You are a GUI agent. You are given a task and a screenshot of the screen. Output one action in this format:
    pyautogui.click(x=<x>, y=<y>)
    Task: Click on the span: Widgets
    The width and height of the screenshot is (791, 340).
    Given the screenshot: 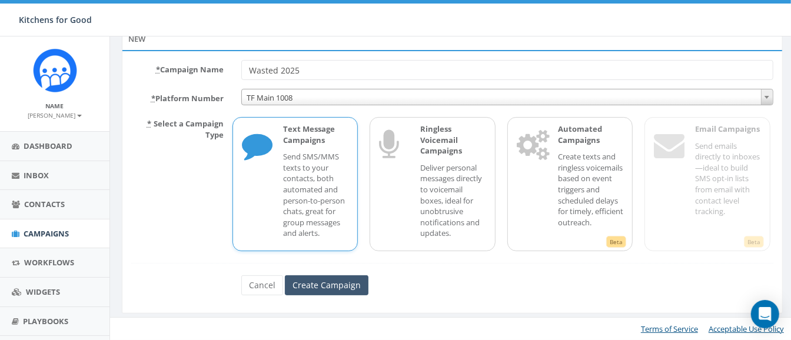 What is the action you would take?
    pyautogui.click(x=43, y=292)
    